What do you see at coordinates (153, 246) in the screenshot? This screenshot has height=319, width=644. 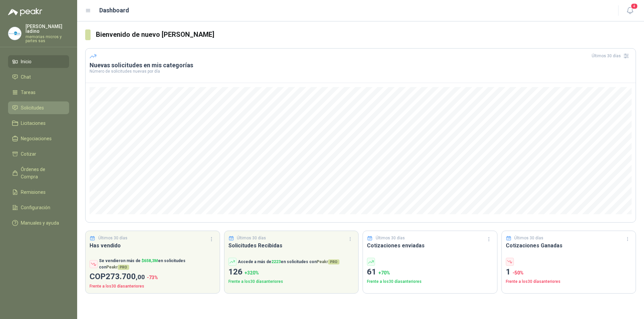 I see `h3: Has vendido` at bounding box center [153, 246].